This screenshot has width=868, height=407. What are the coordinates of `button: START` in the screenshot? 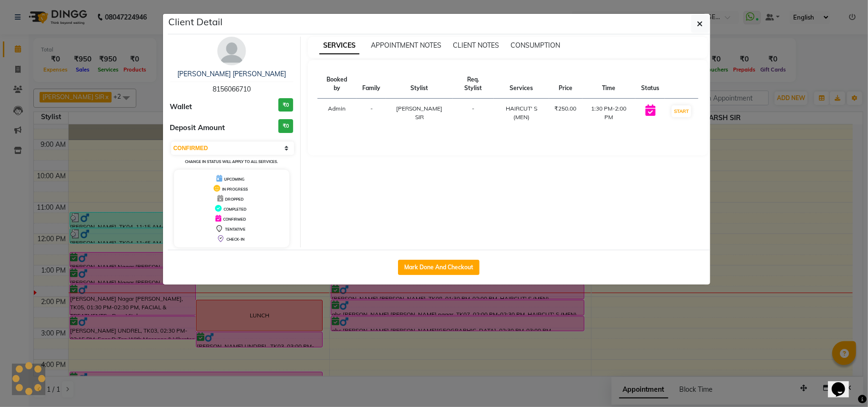 It's located at (681, 111).